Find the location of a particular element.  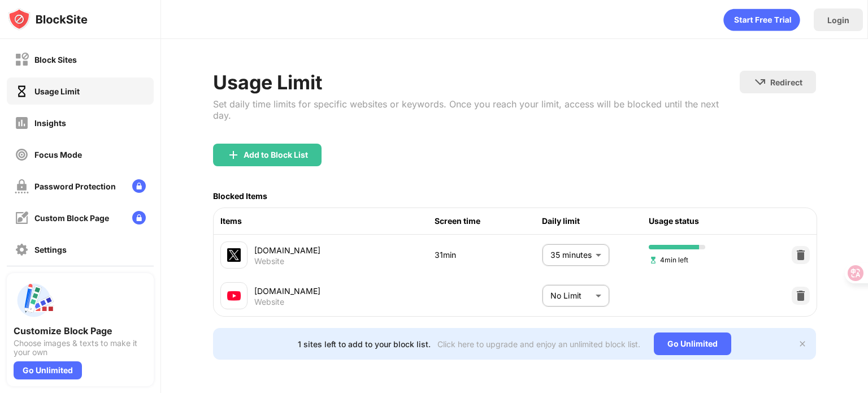

div: Screen time is located at coordinates (488, 221).